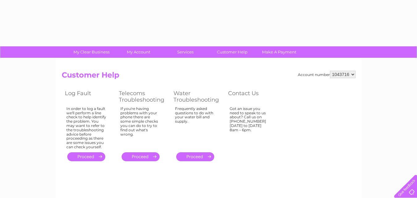 This screenshot has width=417, height=198. I want to click on th: Log Fault, so click(89, 96).